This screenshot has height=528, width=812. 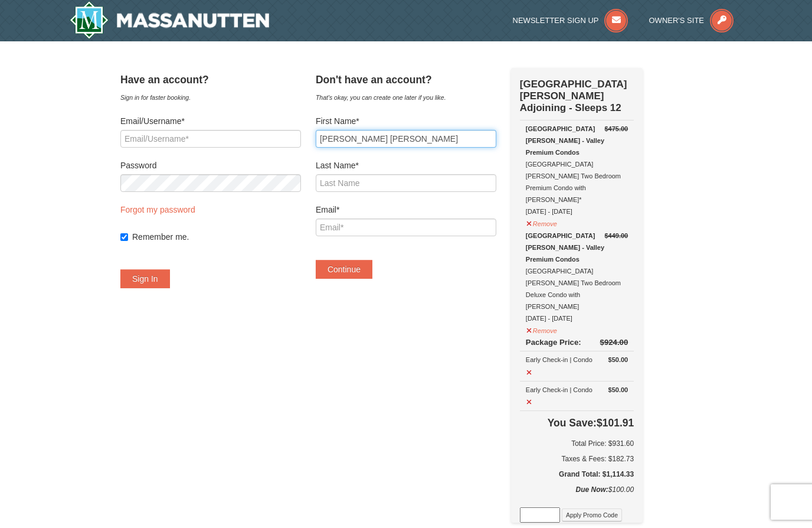 I want to click on input: Last Name, so click(x=406, y=183).